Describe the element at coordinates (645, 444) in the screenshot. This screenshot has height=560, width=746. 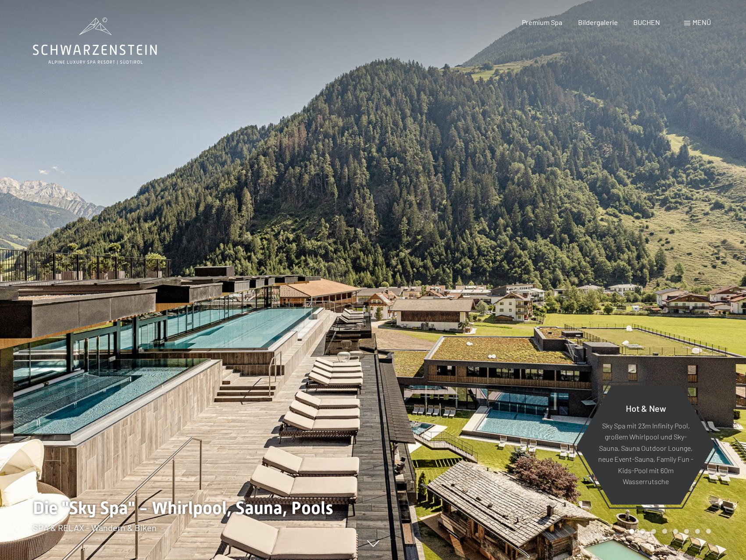
I see `a: Hot & New Sky Spa mit 23m Infinity Pool, großem Whirlpool und Sky-Sauna, Sauna Outdoor Lounge, ne...` at that location.